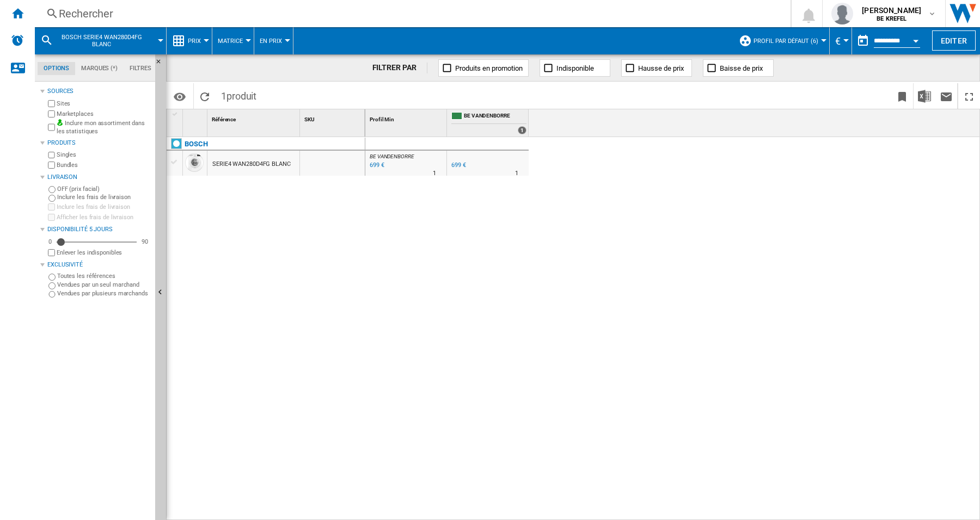 The image size is (980, 520). Describe the element at coordinates (738, 68) in the screenshot. I see `button: Baisse de prix` at that location.